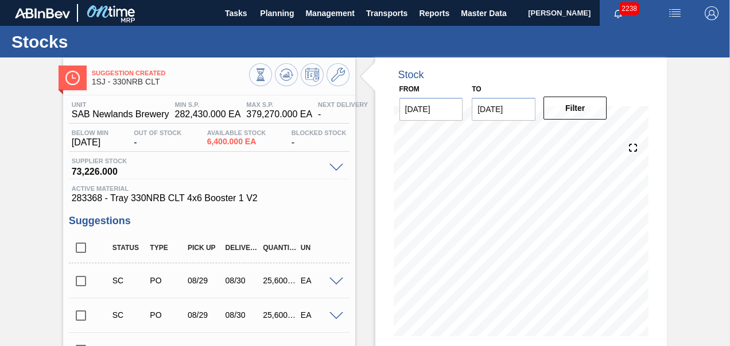 The image size is (730, 346). Describe the element at coordinates (170, 82) in the screenshot. I see `span: 1SJ - 330NRB CLT` at that location.